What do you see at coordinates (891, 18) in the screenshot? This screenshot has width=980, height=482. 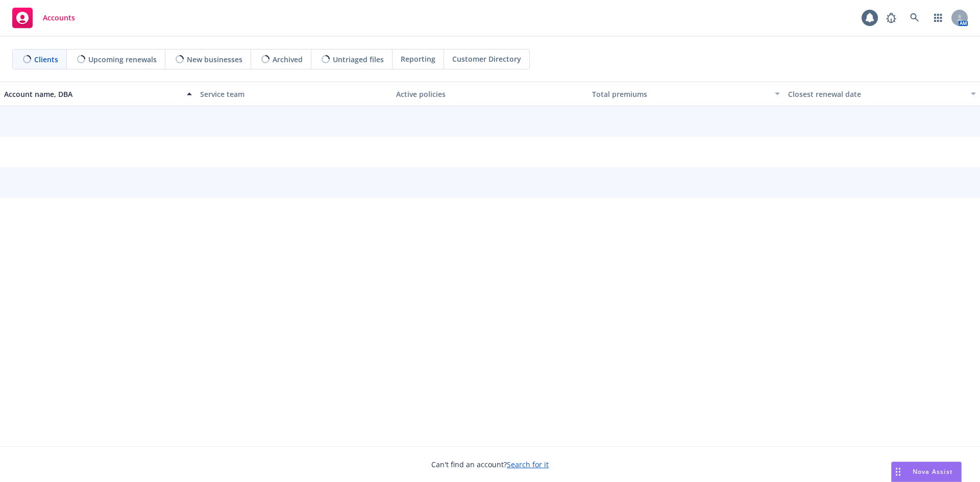 I see `a: Report a Bug` at bounding box center [891, 18].